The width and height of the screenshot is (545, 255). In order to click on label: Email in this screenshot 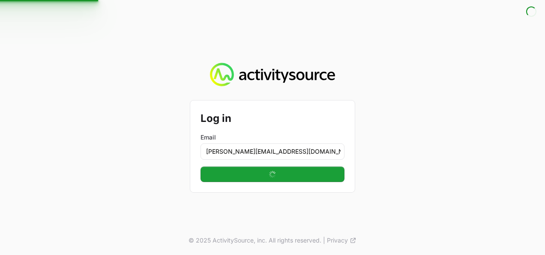, I will do `click(273, 137)`.